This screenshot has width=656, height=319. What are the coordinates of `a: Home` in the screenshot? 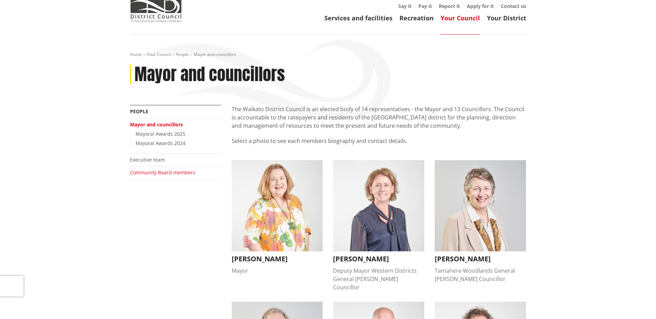 It's located at (136, 54).